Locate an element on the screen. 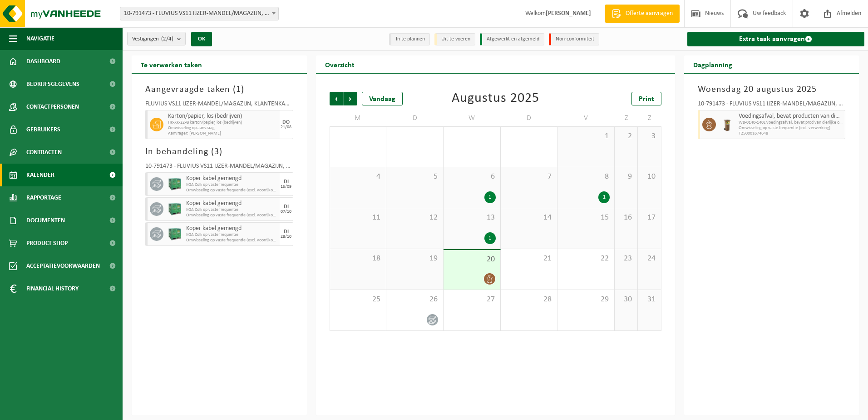 Image resolution: width=868 pixels, height=420 pixels. span: 25 is located at coordinates (358, 299).